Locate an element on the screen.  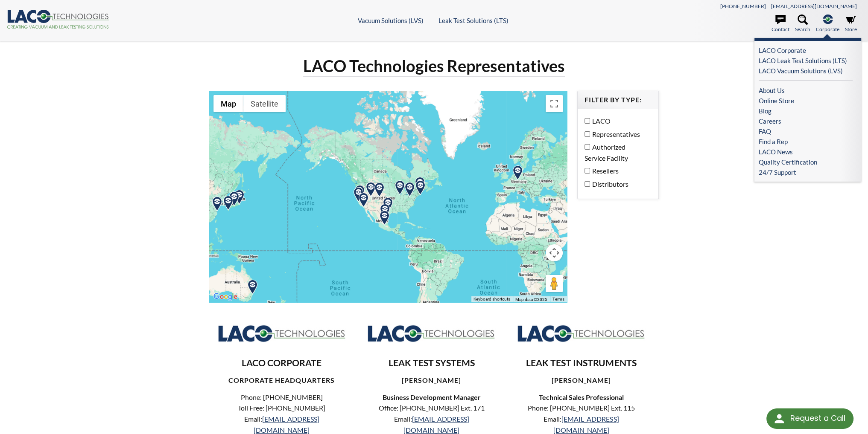
strong: CORPORATE HEADQUARTERS is located at coordinates (281, 380).